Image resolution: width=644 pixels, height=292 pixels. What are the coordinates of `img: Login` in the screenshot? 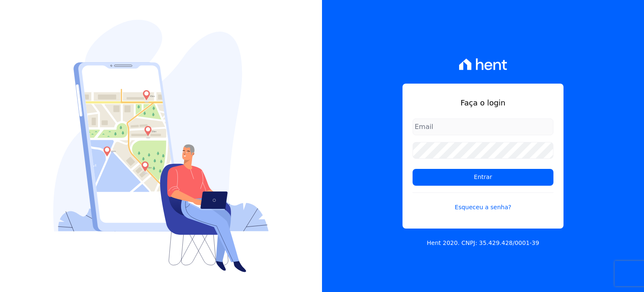 It's located at (161, 146).